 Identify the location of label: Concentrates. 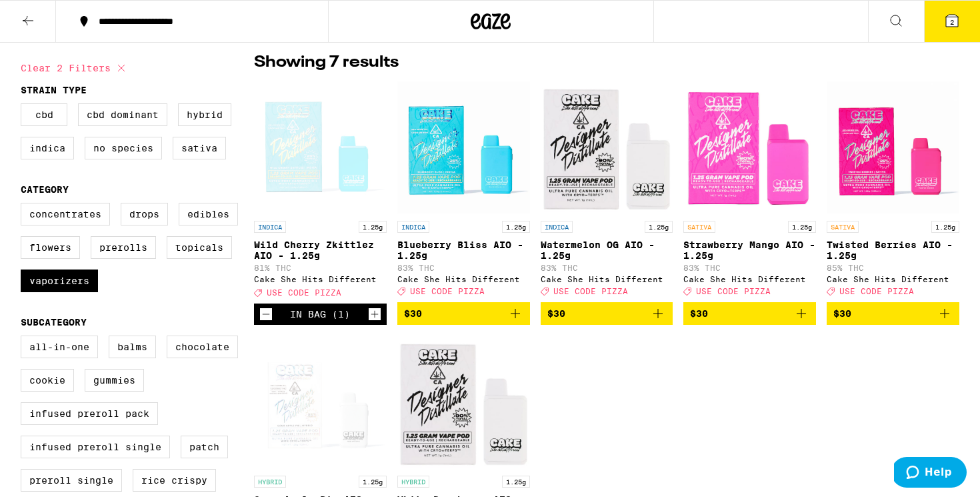
(66, 214).